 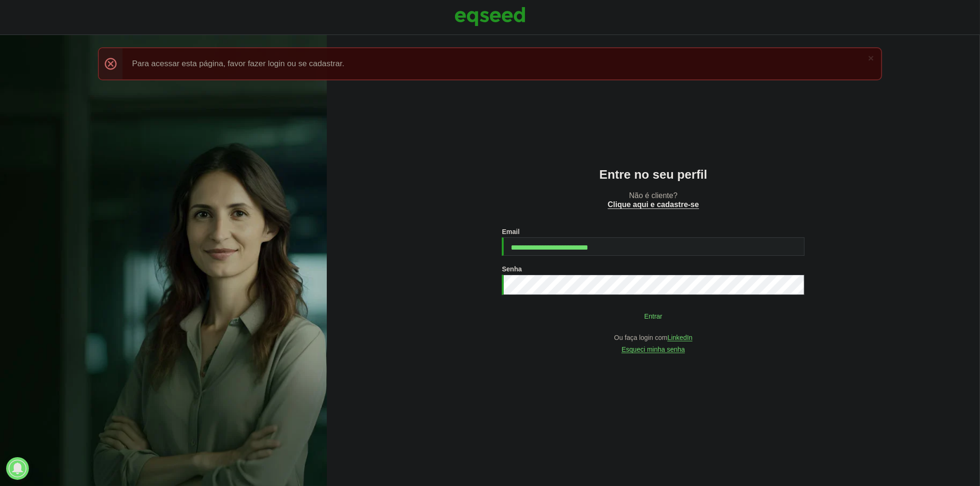 What do you see at coordinates (653, 338) in the screenshot?
I see `div: Ou faça login com` at bounding box center [653, 338].